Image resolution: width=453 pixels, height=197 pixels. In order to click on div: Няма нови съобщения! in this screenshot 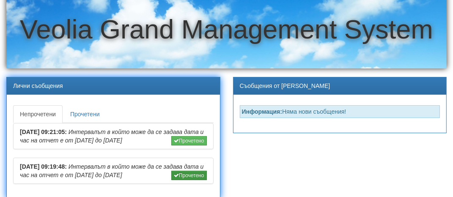, I will do `click(340, 112)`.